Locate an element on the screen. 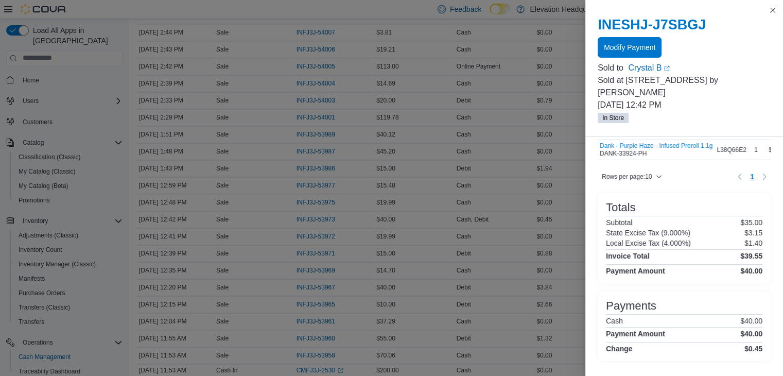 This screenshot has width=783, height=376. p: $40.00 is located at coordinates (751, 321).